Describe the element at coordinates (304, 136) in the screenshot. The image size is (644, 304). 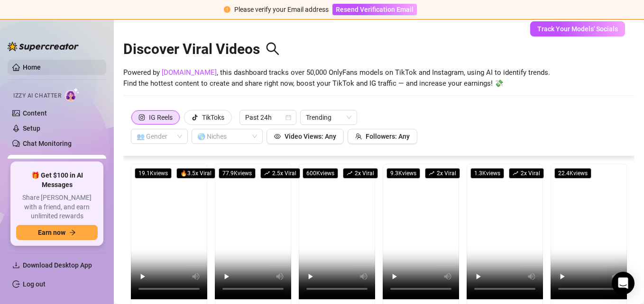
I see `button: Video Views: Any` at that location.